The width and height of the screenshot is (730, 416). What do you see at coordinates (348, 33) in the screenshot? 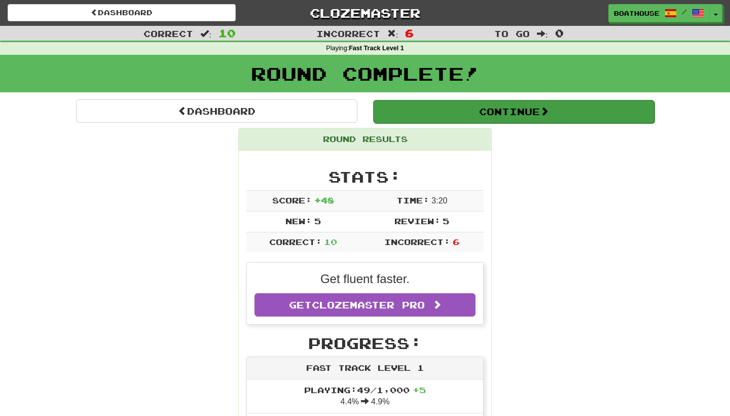
I see `span: Incorrect` at bounding box center [348, 33].